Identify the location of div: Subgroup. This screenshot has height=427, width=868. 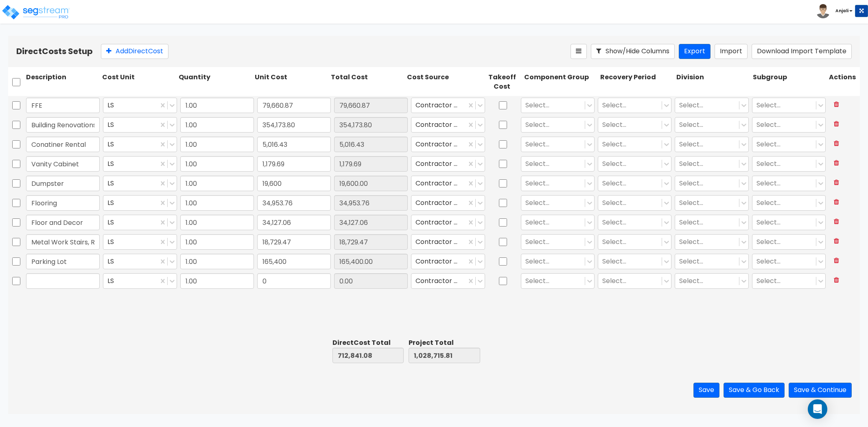
(789, 82).